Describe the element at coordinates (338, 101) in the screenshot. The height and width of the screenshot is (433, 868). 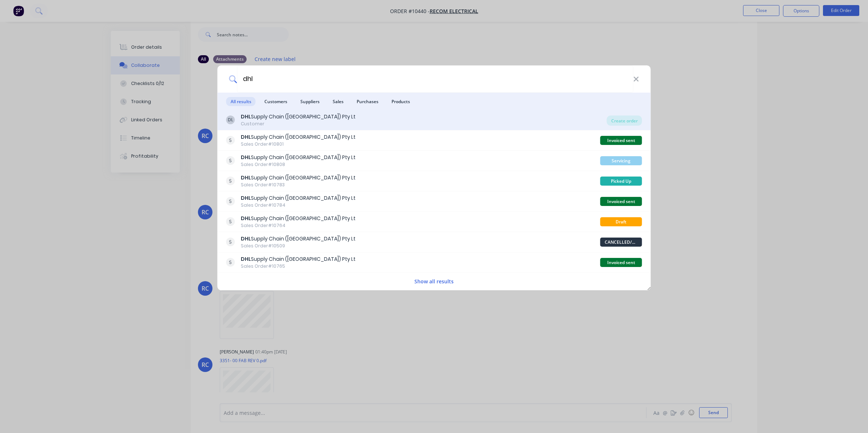
I see `span: Sales` at that location.